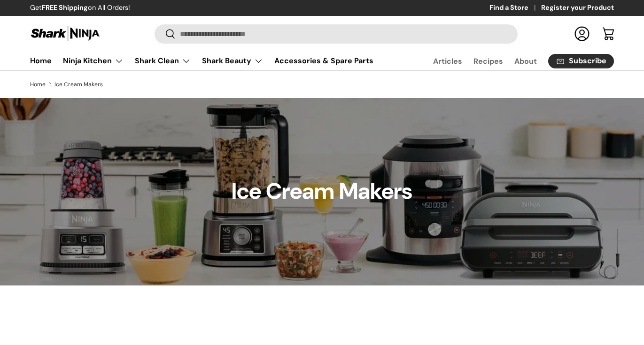 This screenshot has width=644, height=345. Describe the element at coordinates (65, 34) in the screenshot. I see `a: Shark Ninja Philippines` at that location.